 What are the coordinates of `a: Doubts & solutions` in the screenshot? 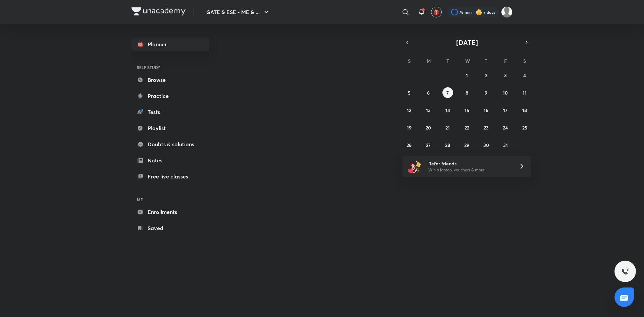 It's located at (170, 144).